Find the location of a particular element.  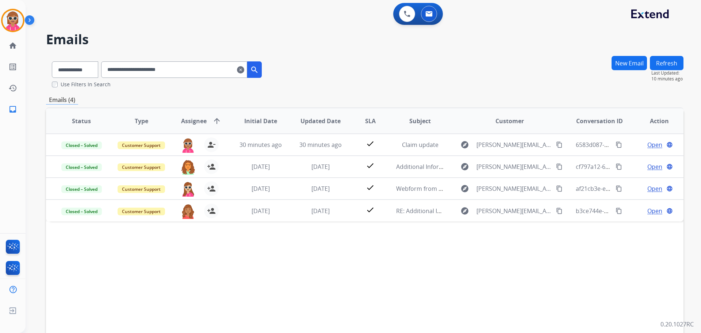

span: Assignee is located at coordinates (194, 121).